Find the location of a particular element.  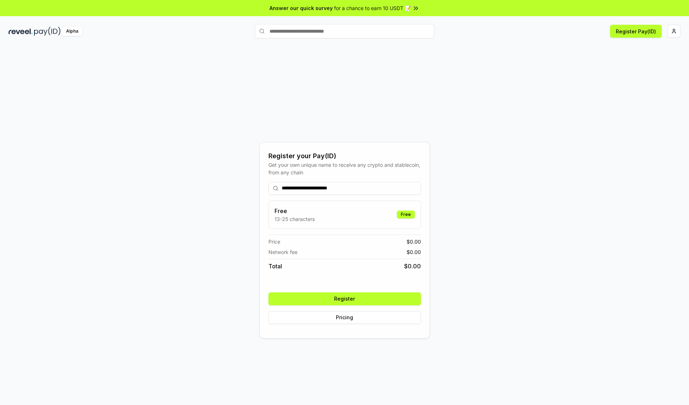

img: reveel_dark is located at coordinates (20, 31).